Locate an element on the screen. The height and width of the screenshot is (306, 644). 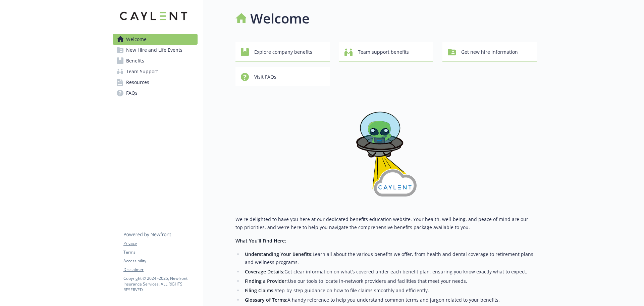
button: Visit FAQs is located at coordinates (282, 76).